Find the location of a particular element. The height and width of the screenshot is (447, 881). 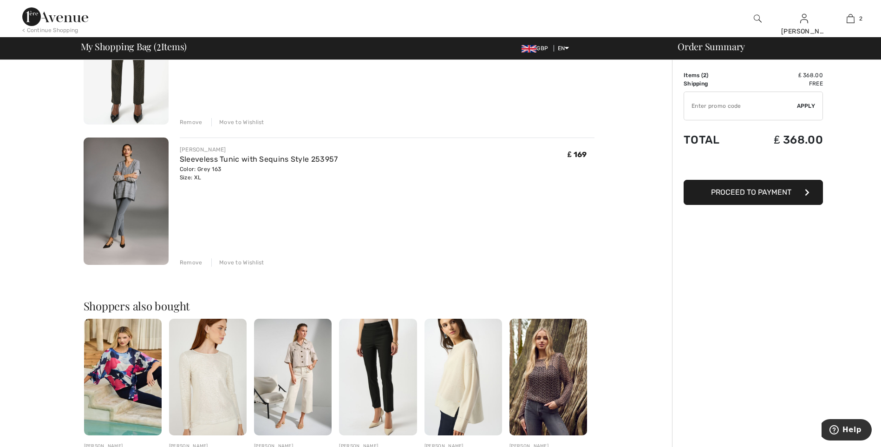

a: 2 is located at coordinates (850, 19).